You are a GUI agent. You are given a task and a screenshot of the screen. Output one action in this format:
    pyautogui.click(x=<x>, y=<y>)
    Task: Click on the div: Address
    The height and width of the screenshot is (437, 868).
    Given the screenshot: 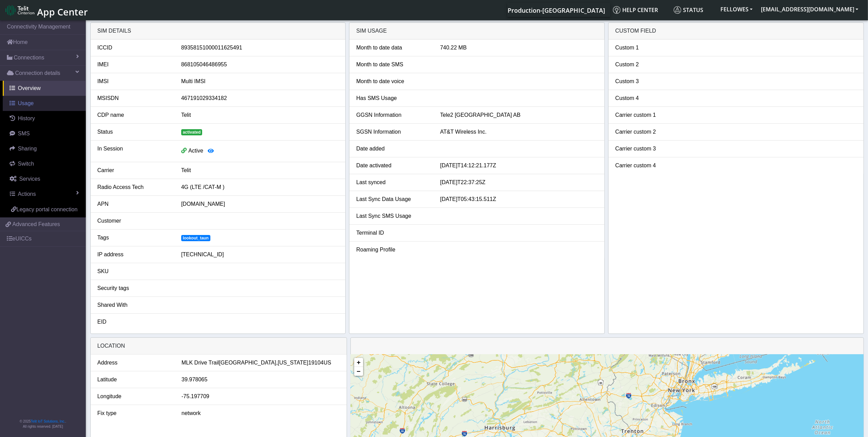 What is the action you would take?
    pyautogui.click(x=134, y=362)
    